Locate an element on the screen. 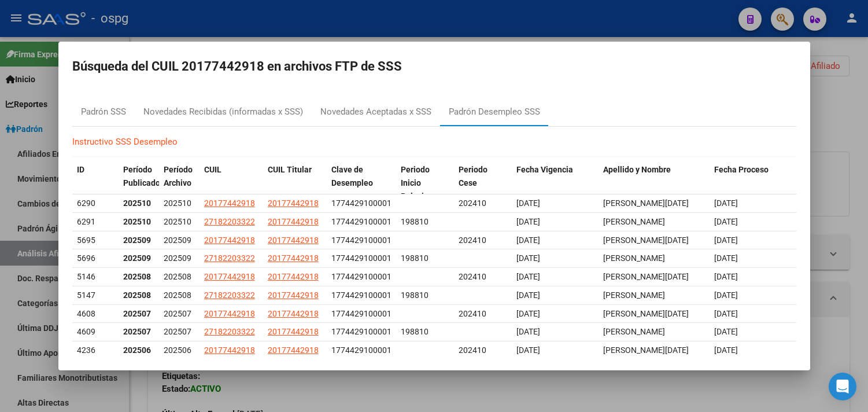  span: Fecha Proceso is located at coordinates (741, 169).